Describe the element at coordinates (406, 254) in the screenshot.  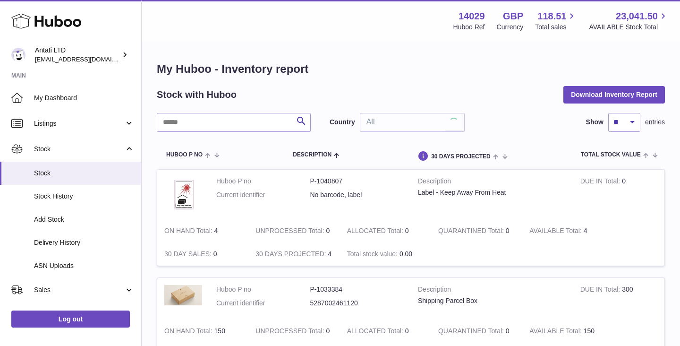
I see `span: 0.00` at that location.